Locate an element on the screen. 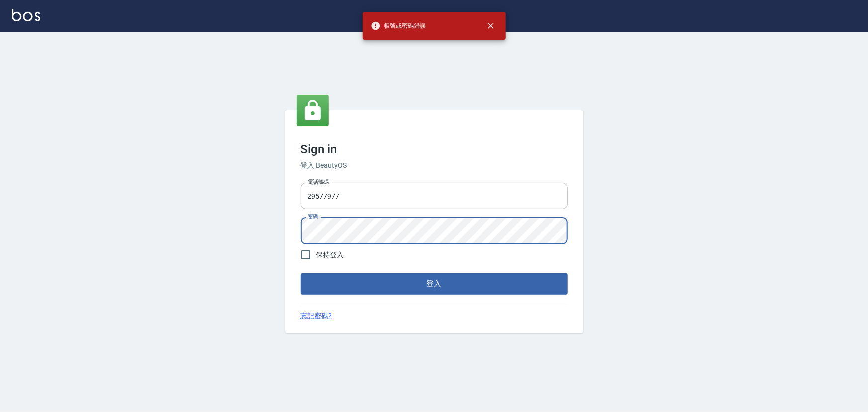  h6: 登入 BeautyOS is located at coordinates (435, 165).